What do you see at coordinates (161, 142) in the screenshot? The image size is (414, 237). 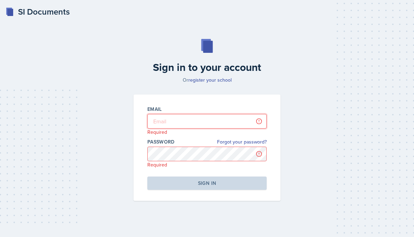 I see `label: Password` at bounding box center [161, 142].